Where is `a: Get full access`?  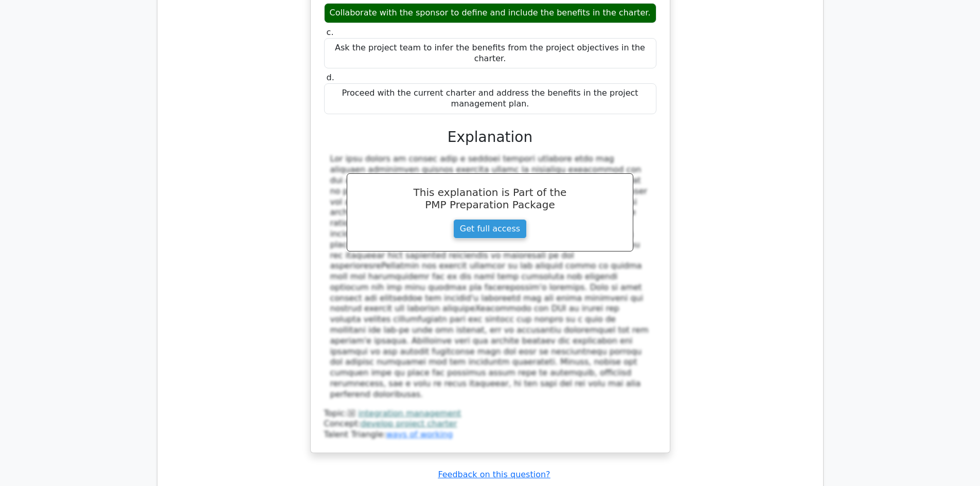
a: Get full access is located at coordinates (490, 229).